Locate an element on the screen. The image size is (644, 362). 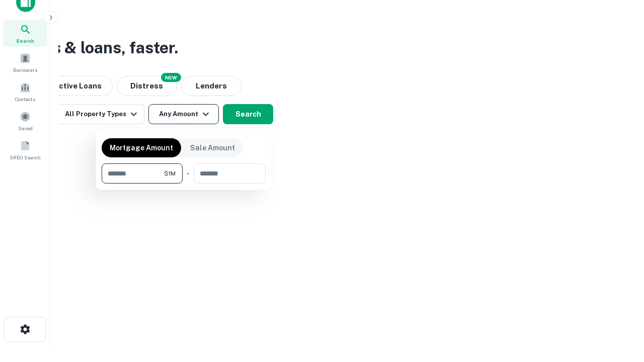
div: Chat Widget is located at coordinates (619, 305).